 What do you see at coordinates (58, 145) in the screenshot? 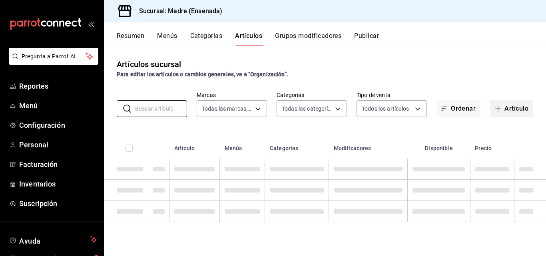
I see `span: Personal` at bounding box center [58, 145].